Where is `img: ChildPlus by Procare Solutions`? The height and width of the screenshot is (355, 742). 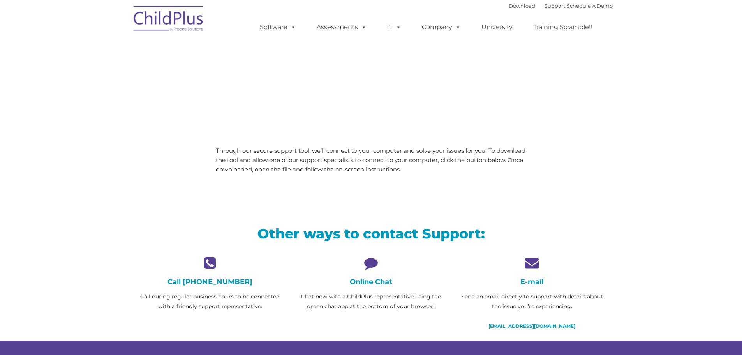
img: ChildPlus by Procare Solutions is located at coordinates (169, 20).